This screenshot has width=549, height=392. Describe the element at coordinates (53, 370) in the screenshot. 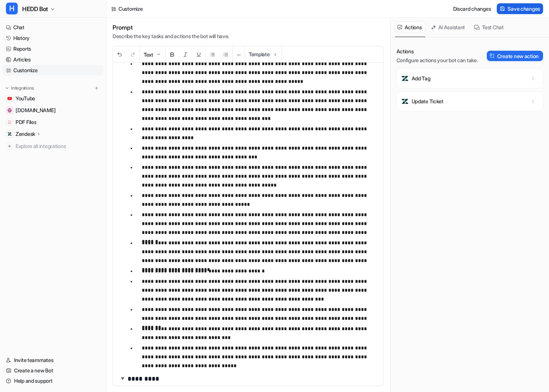

I see `a: Create a new Bot` at that location.